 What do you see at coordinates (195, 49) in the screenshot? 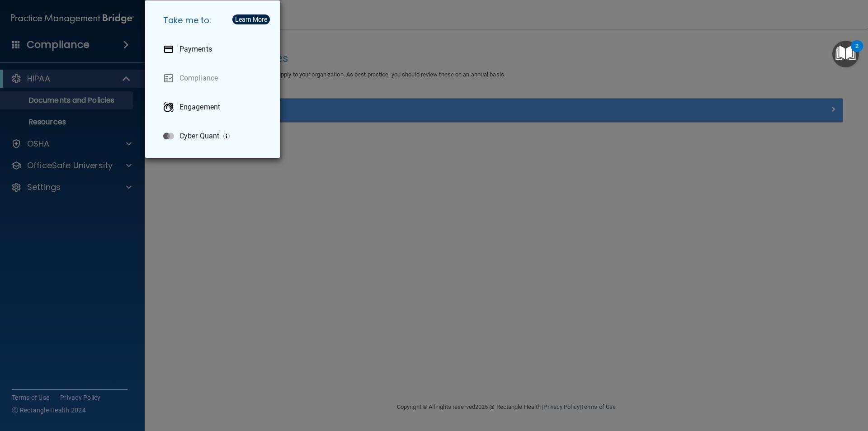
I see `p: Payments` at bounding box center [195, 49].